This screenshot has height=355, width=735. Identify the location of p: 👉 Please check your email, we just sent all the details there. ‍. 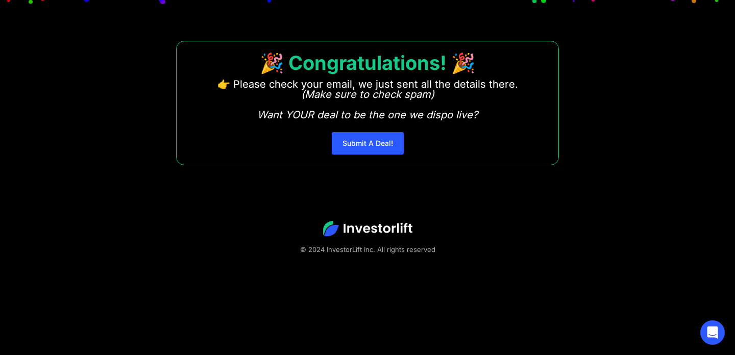
(368, 100).